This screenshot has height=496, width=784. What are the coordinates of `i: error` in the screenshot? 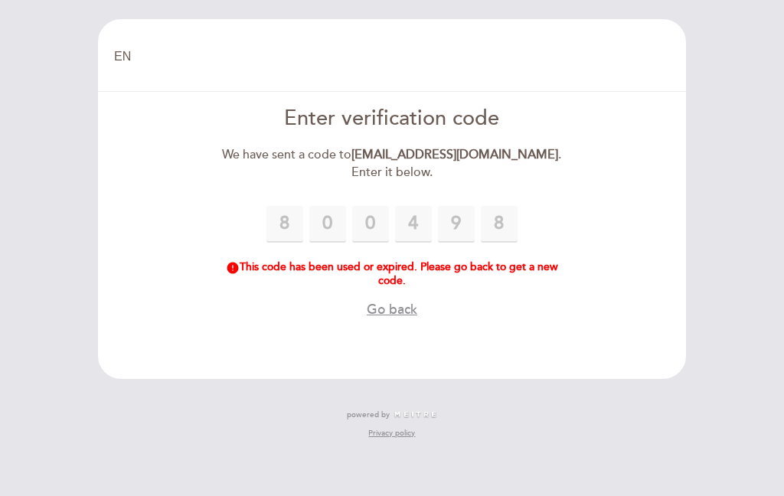 It's located at (233, 268).